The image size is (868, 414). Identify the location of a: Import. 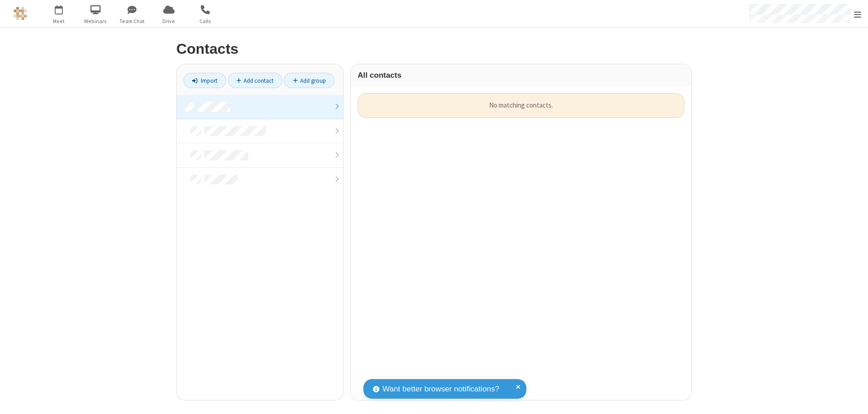
(205, 80).